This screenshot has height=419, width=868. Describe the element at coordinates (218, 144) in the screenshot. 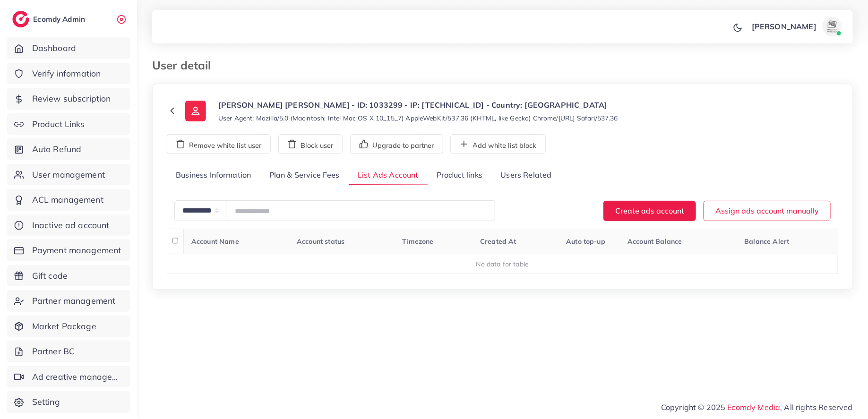

I see `button: Remove white list user` at that location.